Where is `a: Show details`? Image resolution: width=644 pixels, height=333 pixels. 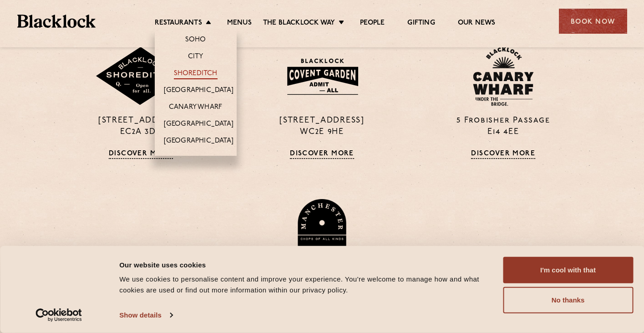 a: Show details is located at coordinates (146, 315).